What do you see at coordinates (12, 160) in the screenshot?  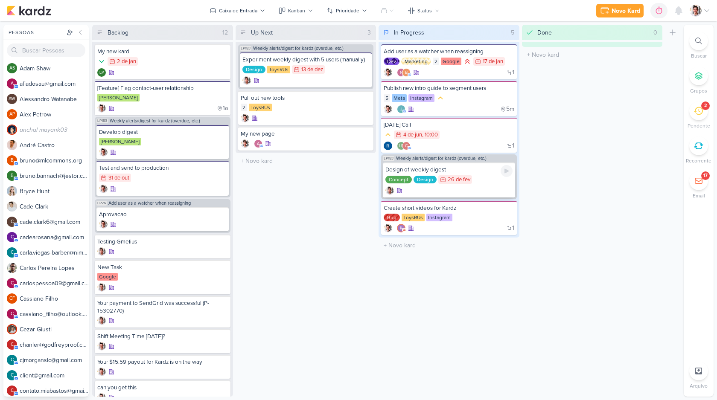 I see `div: bruno@mlcommons.org` at bounding box center [12, 160].